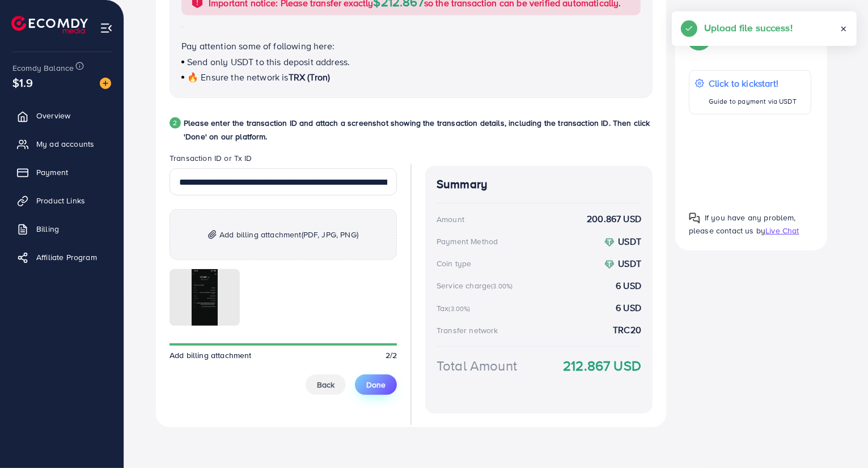 The image size is (868, 468). What do you see at coordinates (48, 229) in the screenshot?
I see `span: Billing` at bounding box center [48, 229].